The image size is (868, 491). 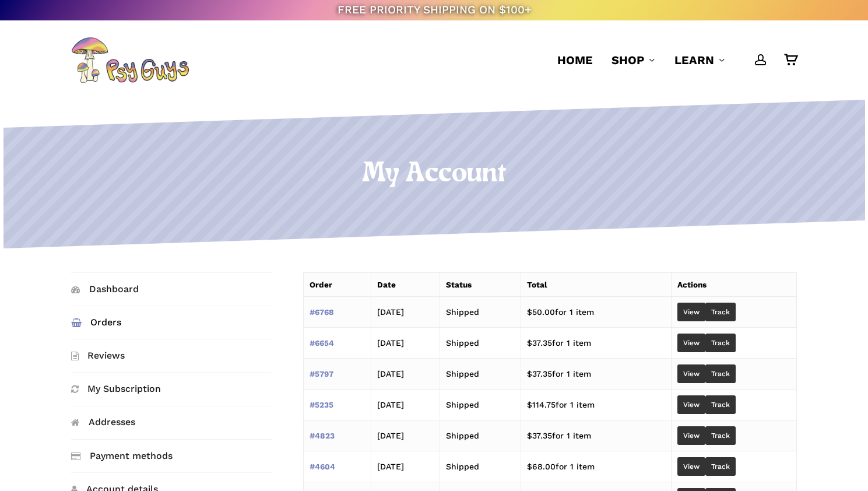 I want to click on a: Reviews, so click(x=172, y=356).